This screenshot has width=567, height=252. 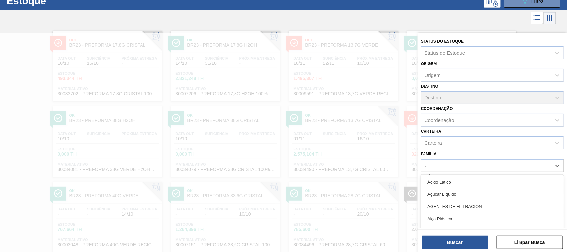 I want to click on label: Origem, so click(x=429, y=64).